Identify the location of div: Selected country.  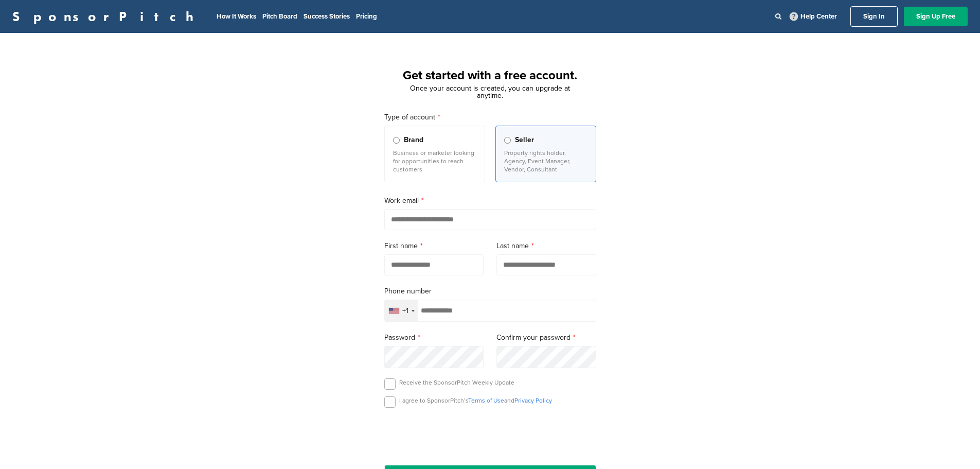
(401, 310).